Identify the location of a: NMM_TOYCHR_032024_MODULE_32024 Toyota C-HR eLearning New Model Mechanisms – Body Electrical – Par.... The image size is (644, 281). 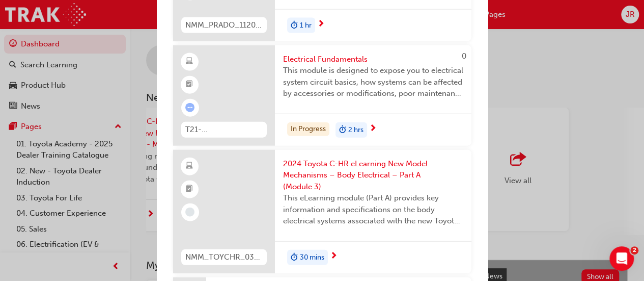
(322, 211).